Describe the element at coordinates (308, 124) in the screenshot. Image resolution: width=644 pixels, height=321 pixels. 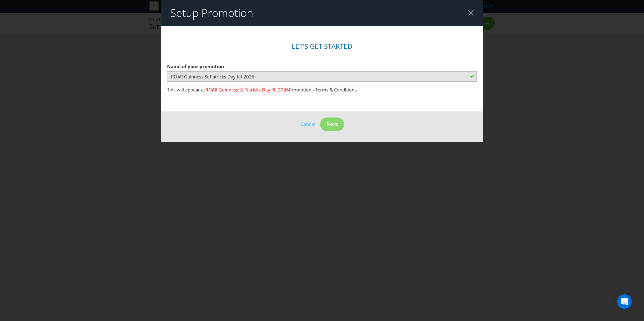
I see `span: Cancel` at that location.